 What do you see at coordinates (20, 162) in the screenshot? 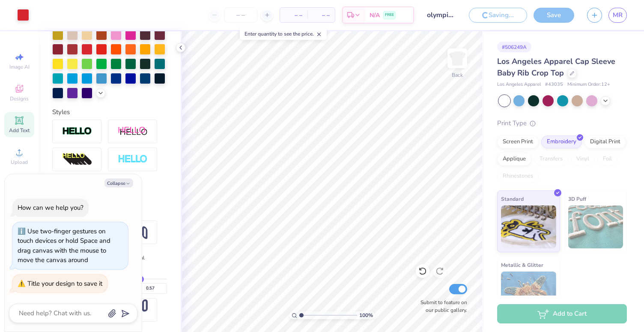
I see `span: Upload` at bounding box center [20, 162].